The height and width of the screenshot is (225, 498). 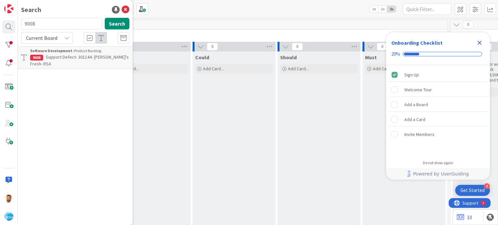 I want to click on span: Powered by UserGuiding, so click(x=441, y=174).